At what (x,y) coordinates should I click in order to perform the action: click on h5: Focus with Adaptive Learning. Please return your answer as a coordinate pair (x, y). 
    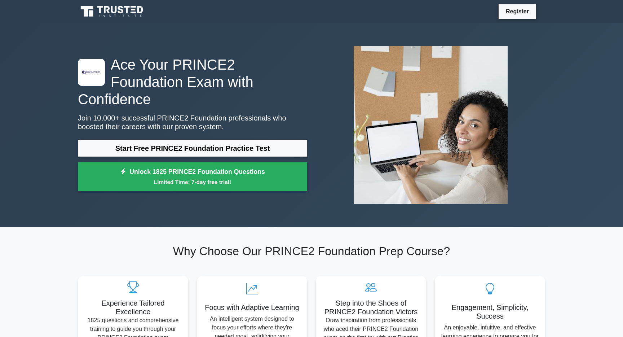
    Looking at the image, I should click on (252, 307).